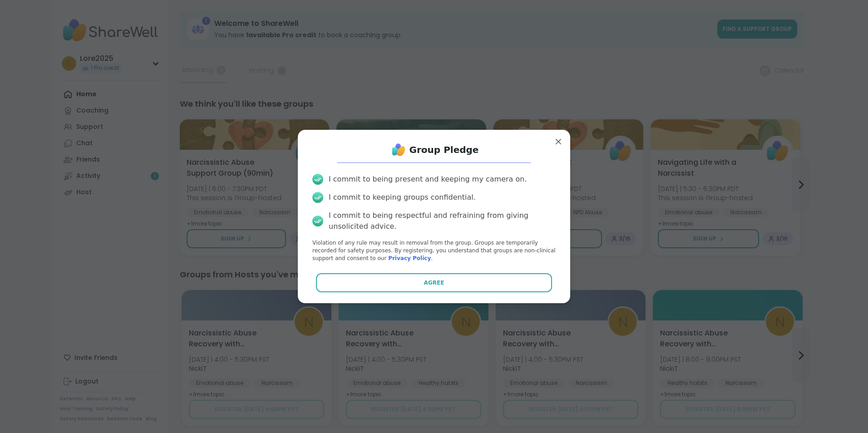 This screenshot has width=868, height=433. I want to click on button: Agree, so click(434, 283).